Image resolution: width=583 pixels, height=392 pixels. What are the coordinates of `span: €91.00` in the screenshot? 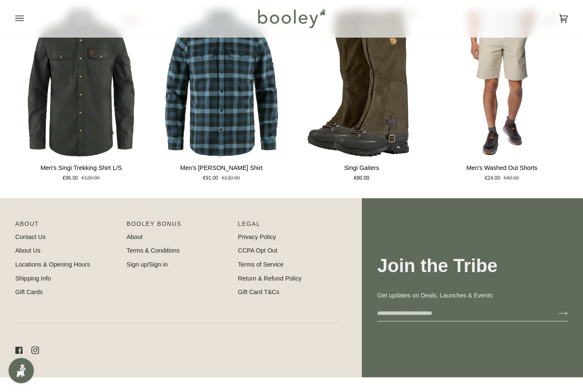 It's located at (210, 179).